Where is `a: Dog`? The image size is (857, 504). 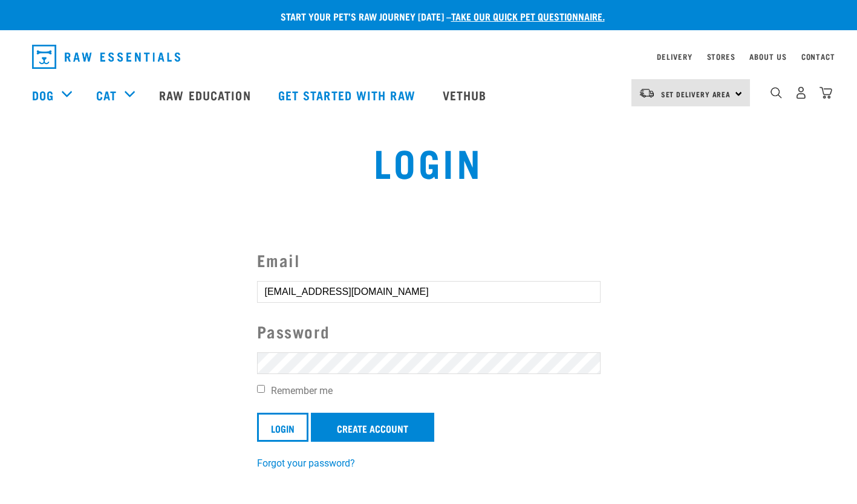 a: Dog is located at coordinates (43, 95).